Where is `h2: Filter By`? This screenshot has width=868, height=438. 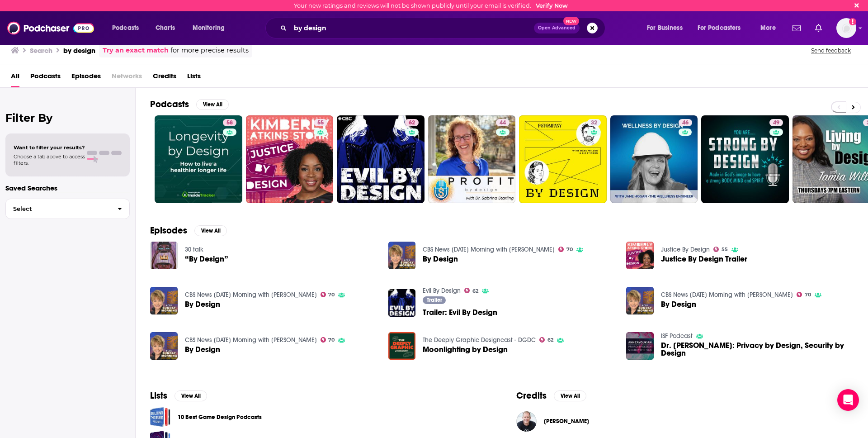
h2: Filter By is located at coordinates (67, 118).